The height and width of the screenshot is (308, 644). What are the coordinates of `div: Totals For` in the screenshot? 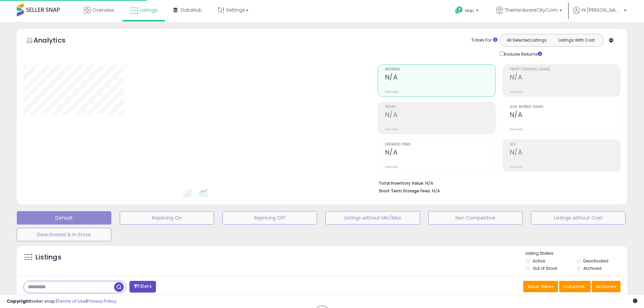 It's located at (484, 40).